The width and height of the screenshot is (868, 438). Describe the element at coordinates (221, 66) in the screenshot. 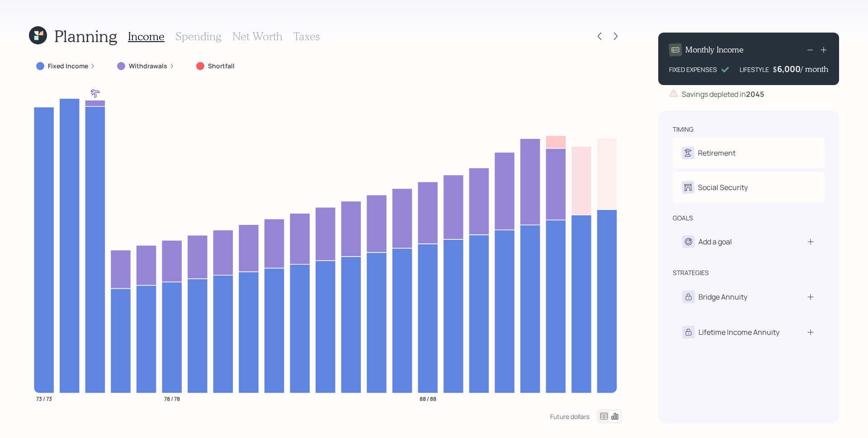

I see `label: Shortfall` at that location.